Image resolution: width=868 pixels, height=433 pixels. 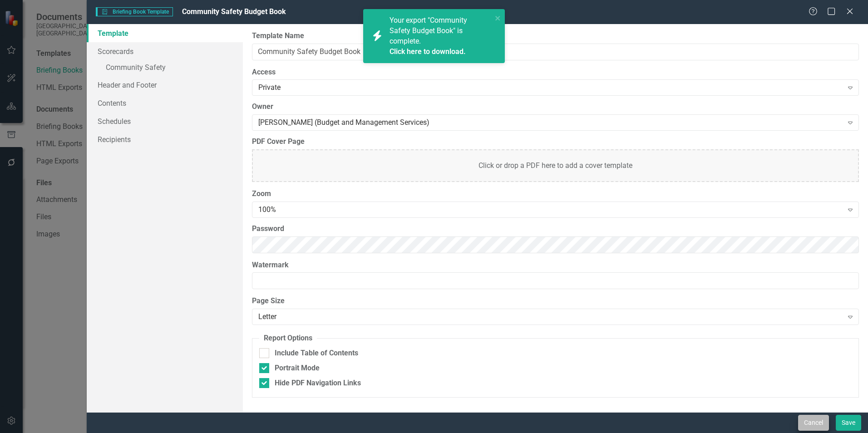 What do you see at coordinates (297, 368) in the screenshot?
I see `div: Portrait Mode` at bounding box center [297, 368].